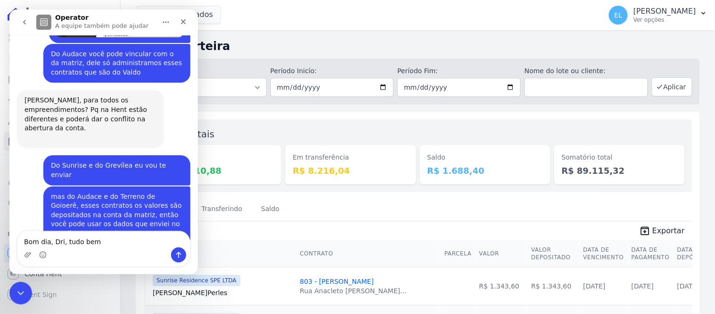  What do you see at coordinates (60, 38) in the screenshot?
I see `a: Visão Geral` at bounding box center [60, 38].